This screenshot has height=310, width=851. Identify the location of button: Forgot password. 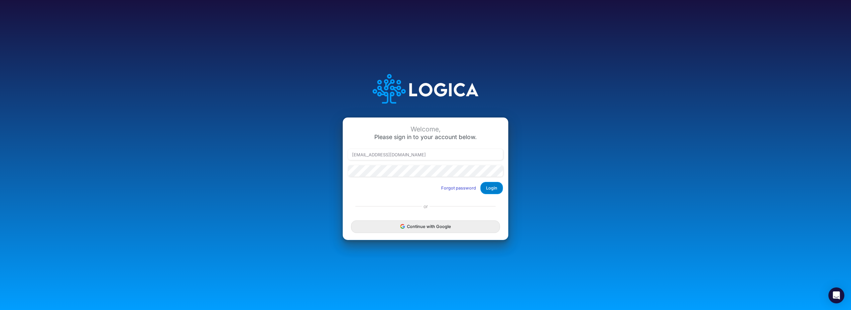
(458, 188).